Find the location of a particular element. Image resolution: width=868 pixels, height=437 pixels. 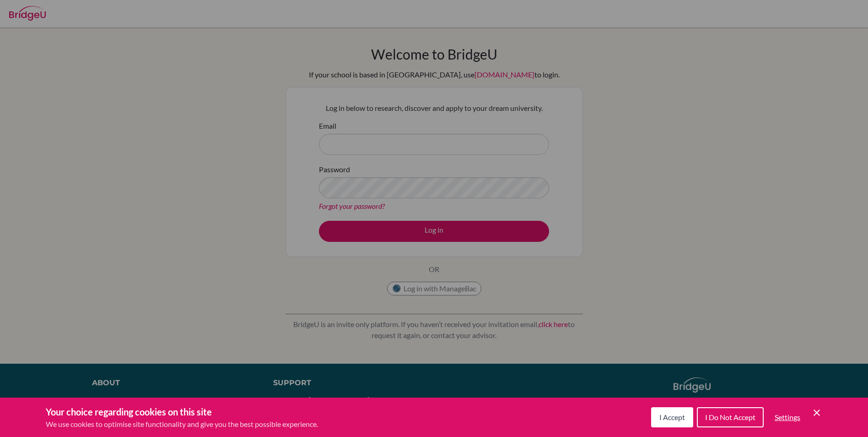

h3: Your choice regarding cookies on this site is located at coordinates (181, 411).